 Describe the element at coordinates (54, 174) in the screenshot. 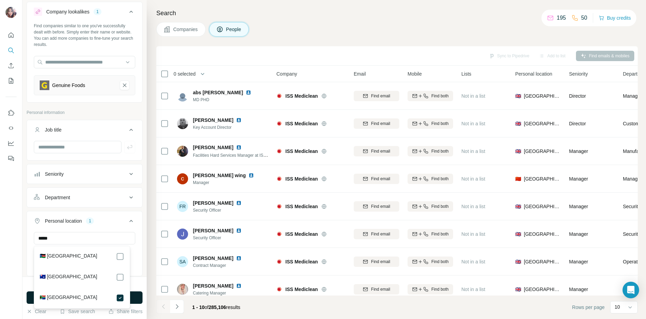

I see `div: Seniority` at that location.